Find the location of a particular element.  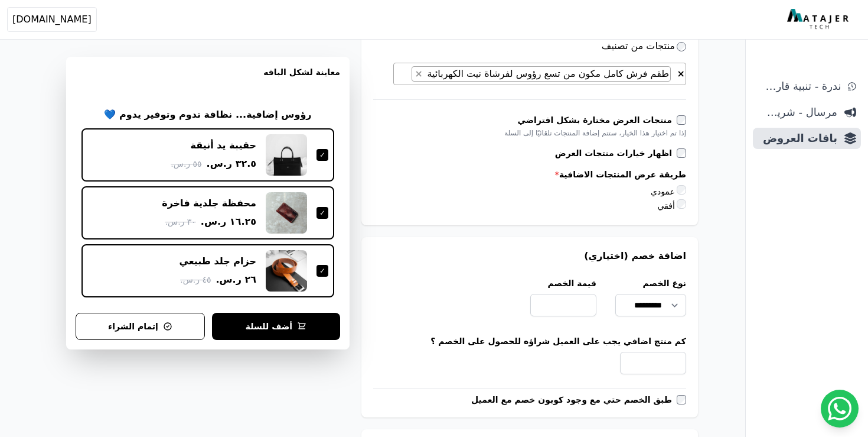

div: إذا تم اختيار هذا الخيار، ستتم إضافة المنتجات تلقائيًا إلى السلة is located at coordinates (530, 133).